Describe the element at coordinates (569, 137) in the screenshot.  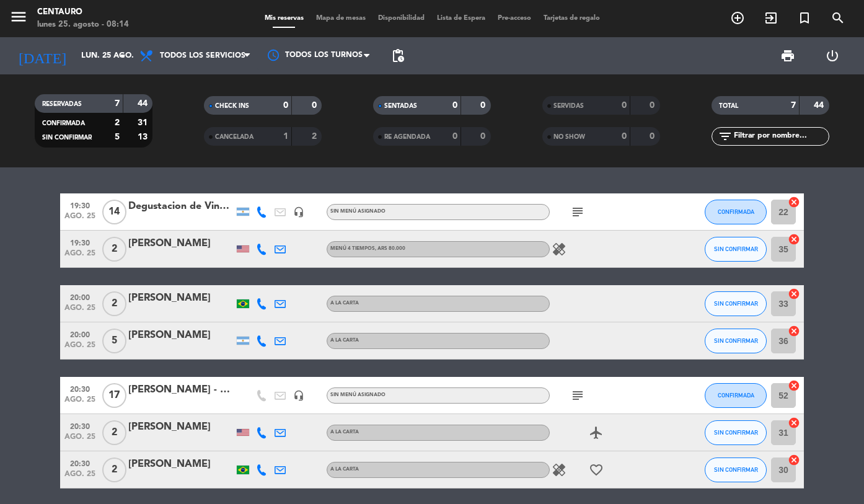
I see `span: NO SHOW` at that location.